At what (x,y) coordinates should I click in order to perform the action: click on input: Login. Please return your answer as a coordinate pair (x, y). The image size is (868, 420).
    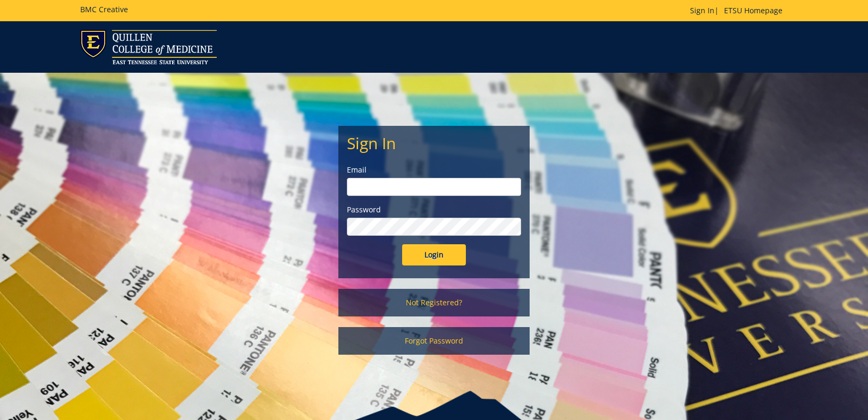
    Looking at the image, I should click on (434, 255).